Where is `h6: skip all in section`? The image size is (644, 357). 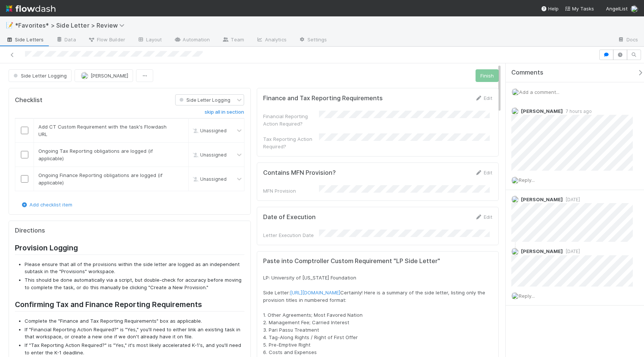 h6: skip all in section is located at coordinates (224, 112).